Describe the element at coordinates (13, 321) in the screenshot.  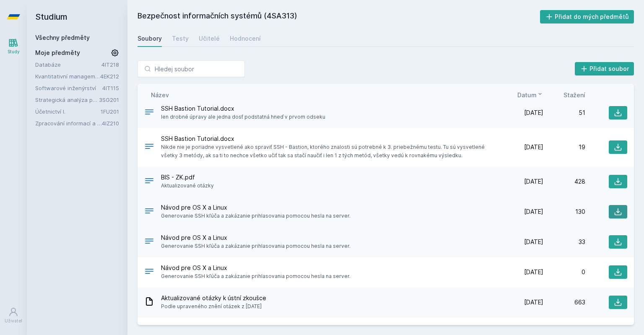
I see `div: Uživatel` at that location.